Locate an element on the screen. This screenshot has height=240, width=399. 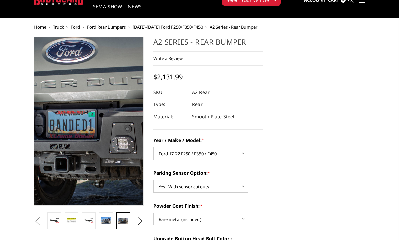
span: $2,131.99 is located at coordinates (168, 77).